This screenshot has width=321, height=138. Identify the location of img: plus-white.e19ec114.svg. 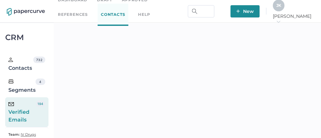
(238, 11).